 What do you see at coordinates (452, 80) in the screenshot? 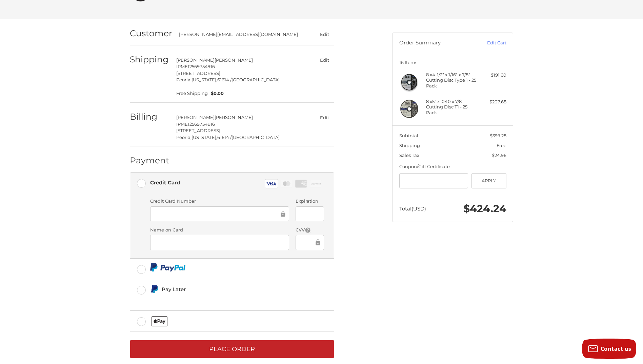
I see `h4: 8 x 4-1/2" x 1/16" x 7/8" Cutting Disc Type 1 - 25 Pack` at bounding box center [452, 80].